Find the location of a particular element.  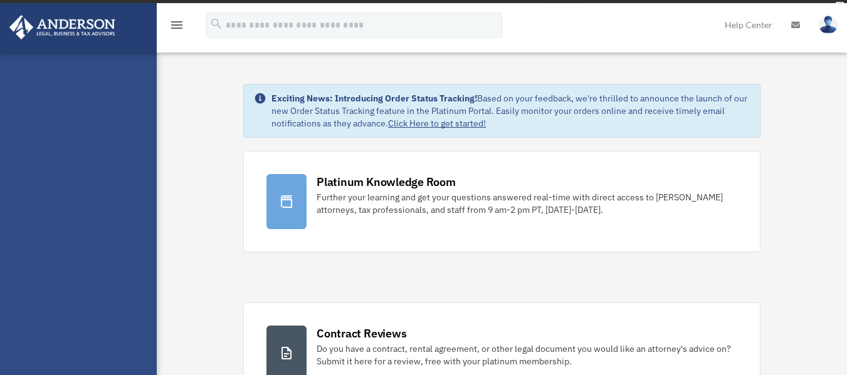

img: Anderson Advisors Platinum Portal is located at coordinates (62, 27).